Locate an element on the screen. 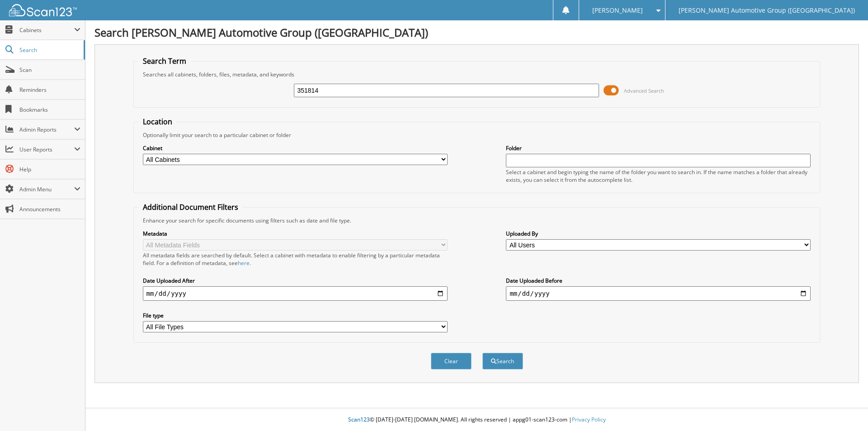 This screenshot has width=868, height=431. span: Scan is located at coordinates (50, 69).